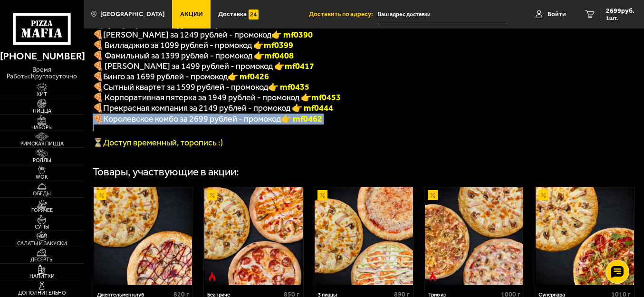 The image size is (644, 297). I want to click on b: mf0453, so click(326, 98).